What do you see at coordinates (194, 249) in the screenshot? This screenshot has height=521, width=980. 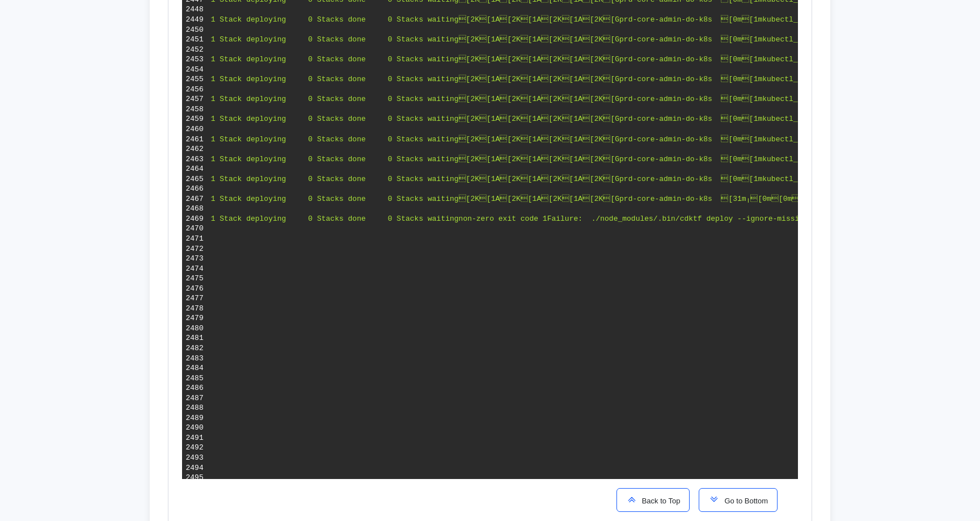 I see `div: 2472` at bounding box center [194, 249].